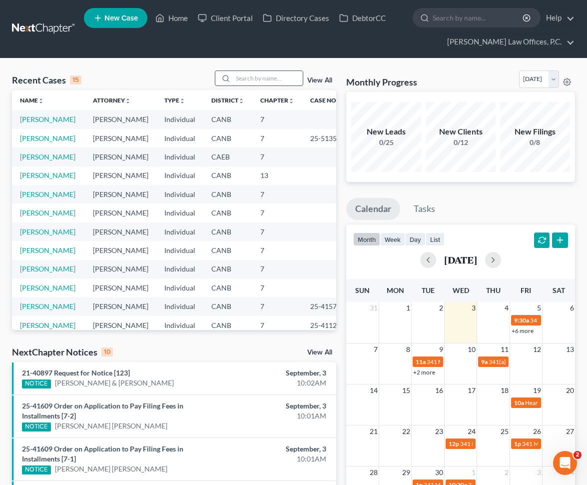  Describe the element at coordinates (112, 100) in the screenshot. I see `a: Attorneyunfold_more` at that location.